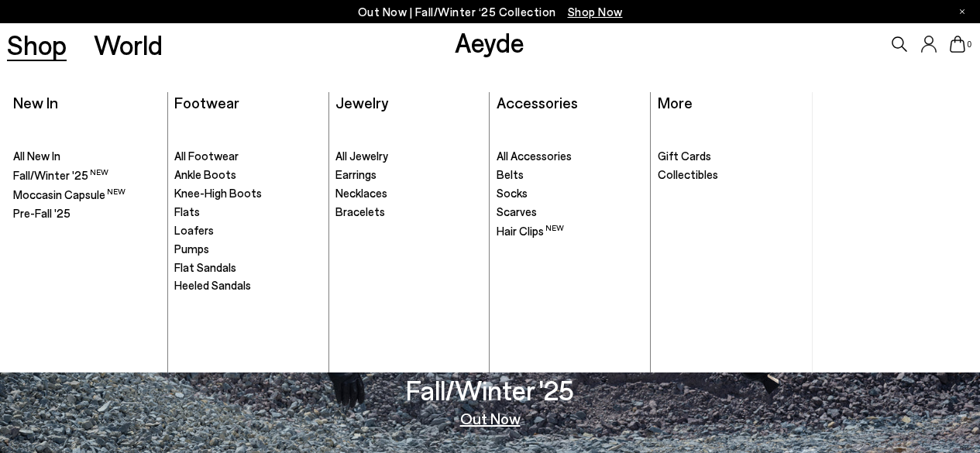 This screenshot has height=453, width=980. Describe the element at coordinates (86, 175) in the screenshot. I see `a: Fall/Winter '25` at that location.